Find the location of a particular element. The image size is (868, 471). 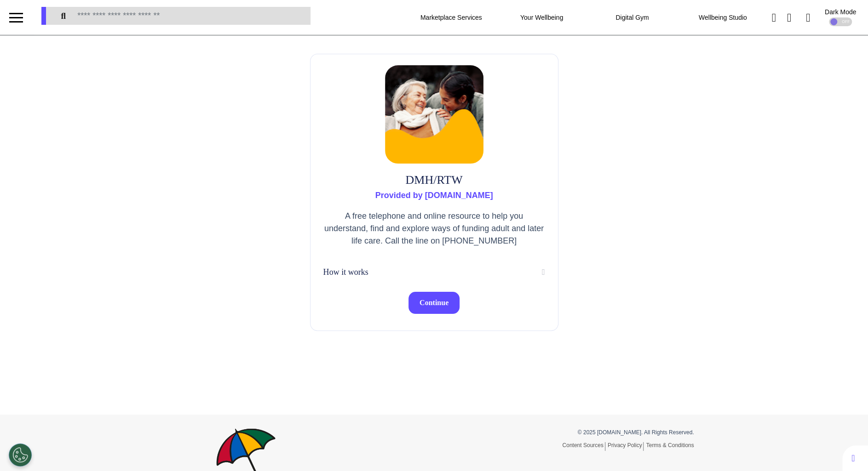

p: A free telephone and online resource to help you understand, find and explore ways of funding adu... is located at coordinates (434, 228).